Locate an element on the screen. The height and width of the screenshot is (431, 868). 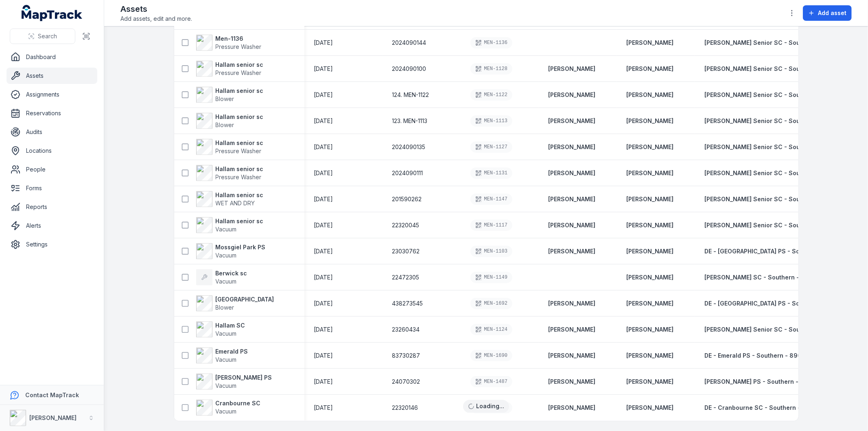
span: WET AND DRY is located at coordinates (236, 203).